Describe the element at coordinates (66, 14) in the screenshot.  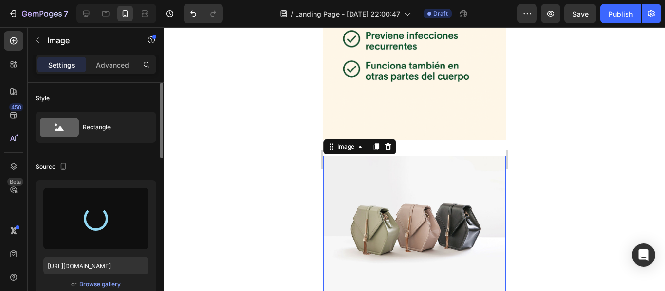
I see `p: 7` at that location.